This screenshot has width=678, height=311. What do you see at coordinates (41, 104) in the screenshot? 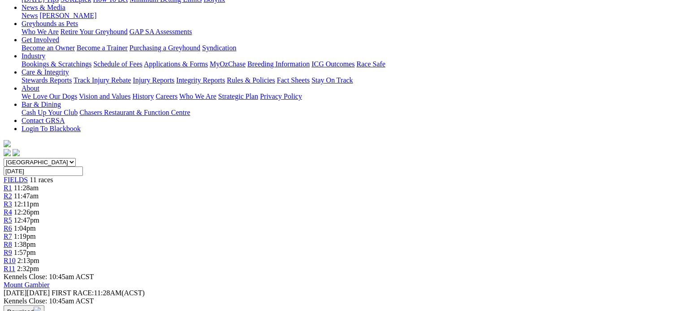
I see `a: Bar & Dining` at bounding box center [41, 104].